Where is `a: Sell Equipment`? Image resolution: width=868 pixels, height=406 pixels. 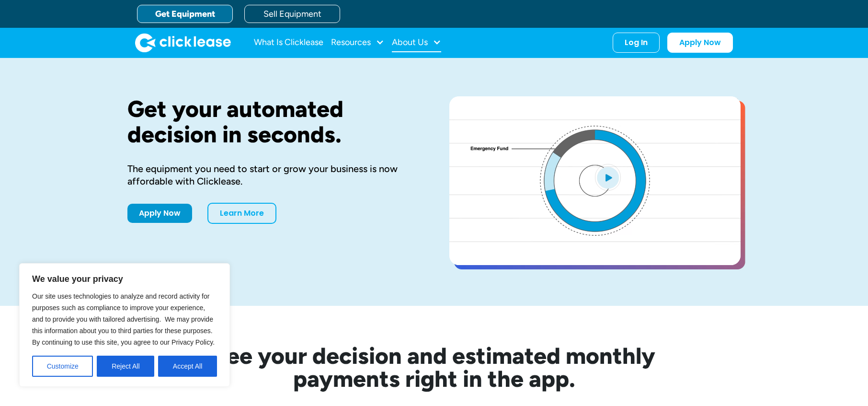 a: Sell Equipment is located at coordinates (292, 14).